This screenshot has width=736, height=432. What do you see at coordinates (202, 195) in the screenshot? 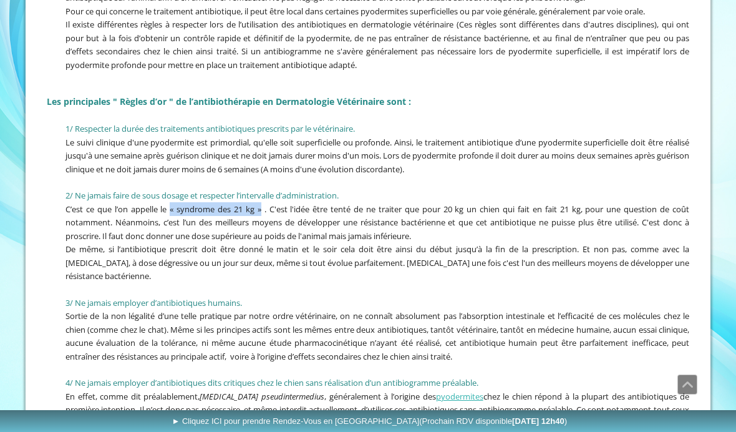
I see `span: 2/ Ne jamais faire de sous dosage et respecter l’intervalle d’administration.` at bounding box center [202, 195].